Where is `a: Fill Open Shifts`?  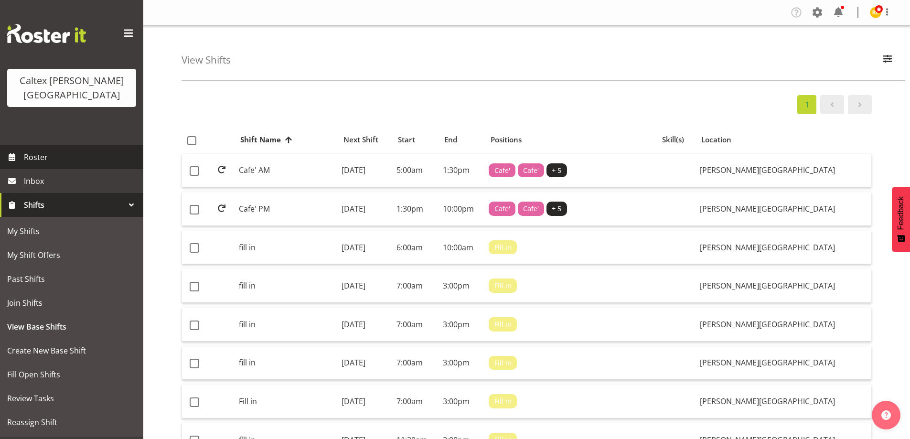 a: Fill Open Shifts is located at coordinates (72, 374).